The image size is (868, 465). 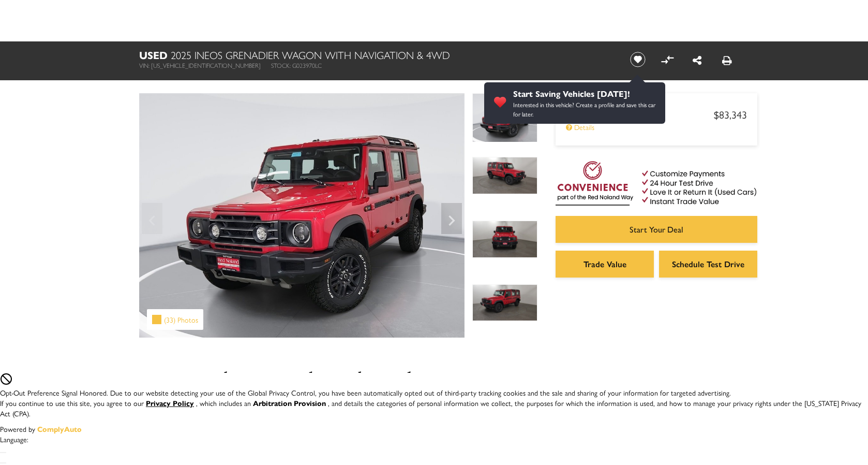 I want to click on button: Compare Vehicle, so click(x=667, y=59).